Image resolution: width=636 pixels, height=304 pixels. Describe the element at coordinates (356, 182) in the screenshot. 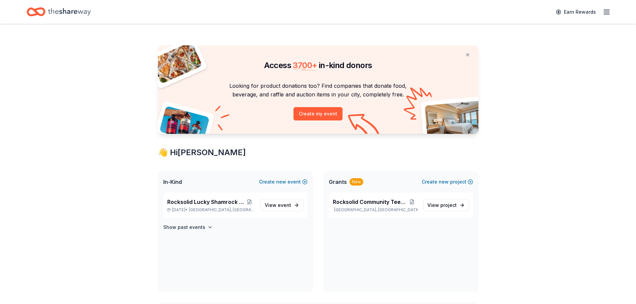

I see `div: New` at that location.